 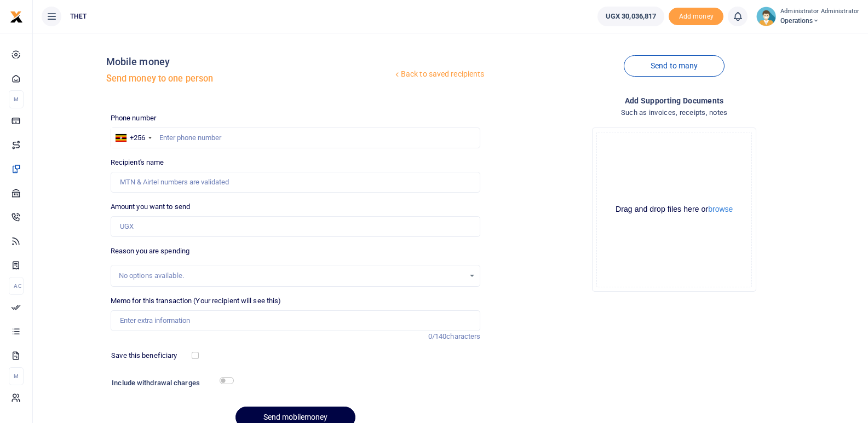 What do you see at coordinates (766, 17) in the screenshot?
I see `img: profile-user` at bounding box center [766, 17].